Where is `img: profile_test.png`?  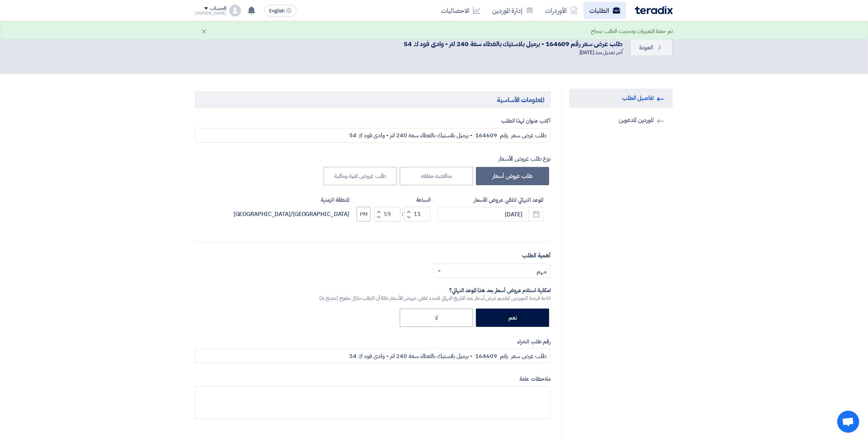
img: profile_test.png is located at coordinates (235, 11).